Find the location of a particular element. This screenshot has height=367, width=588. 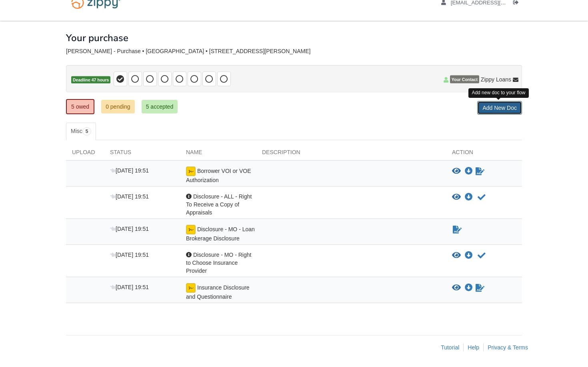

span: Insurance Disclosure and Questionnaire is located at coordinates (217, 292).